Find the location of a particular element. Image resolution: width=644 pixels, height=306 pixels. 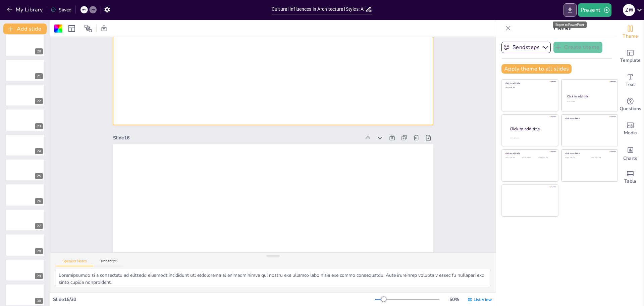

span: Charts is located at coordinates (630, 158).